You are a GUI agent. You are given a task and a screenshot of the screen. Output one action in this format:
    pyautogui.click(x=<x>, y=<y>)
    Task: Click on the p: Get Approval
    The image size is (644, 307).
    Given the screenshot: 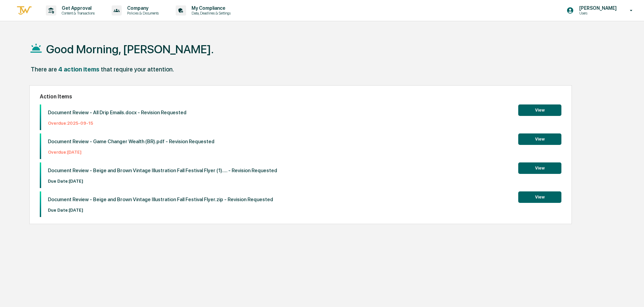 What is the action you would take?
    pyautogui.click(x=77, y=8)
    